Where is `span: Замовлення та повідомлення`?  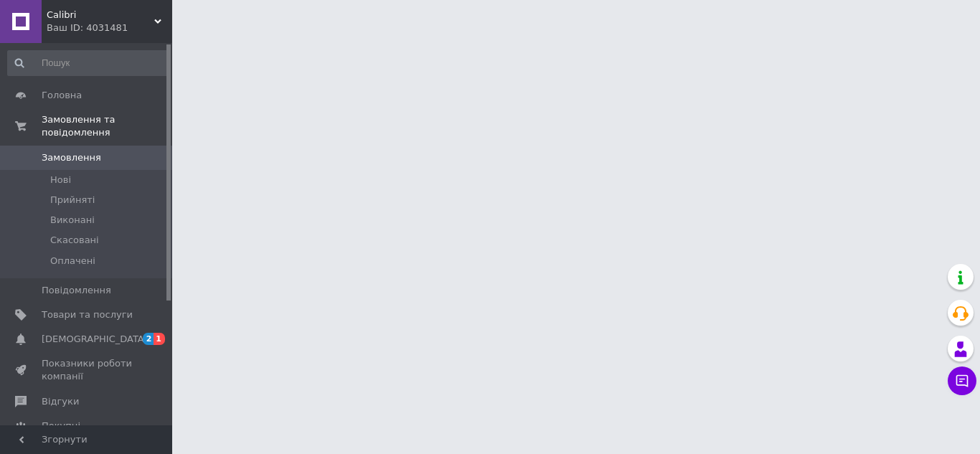
span: Замовлення та повідомлення is located at coordinates (107, 126).